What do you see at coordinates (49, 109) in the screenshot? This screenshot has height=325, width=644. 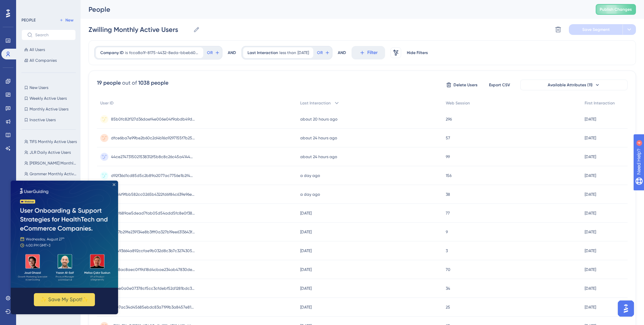 I see `span: Monthly Active Users` at bounding box center [49, 109].